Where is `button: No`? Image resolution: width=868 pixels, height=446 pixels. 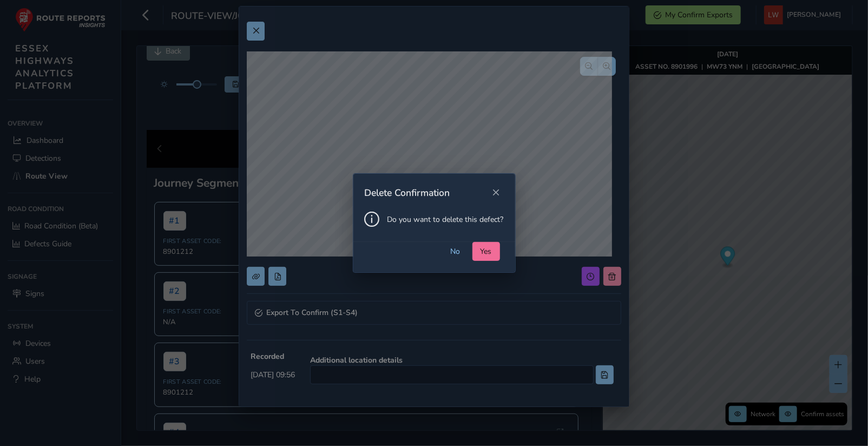
button: No is located at coordinates (456, 251).